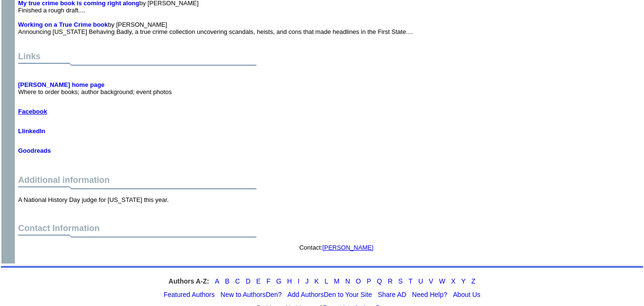 This screenshot has width=644, height=306. Describe the element at coordinates (329, 295) in the screenshot. I see `a: Add AuthorsDen to Your Site` at that location.